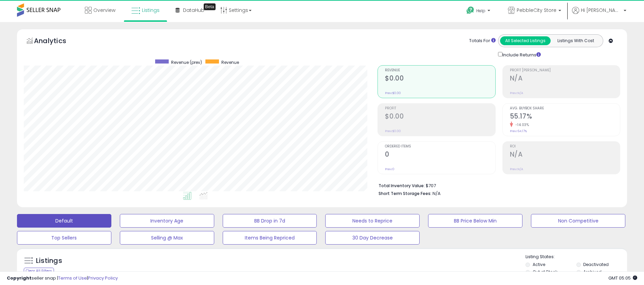  I want to click on h5: Listings, so click(49, 261).